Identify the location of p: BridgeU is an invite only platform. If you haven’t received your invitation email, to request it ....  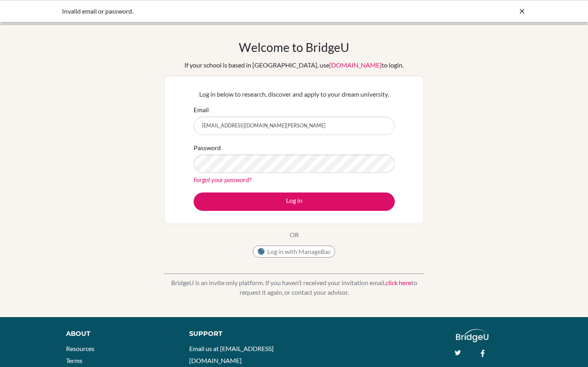
(294, 288).